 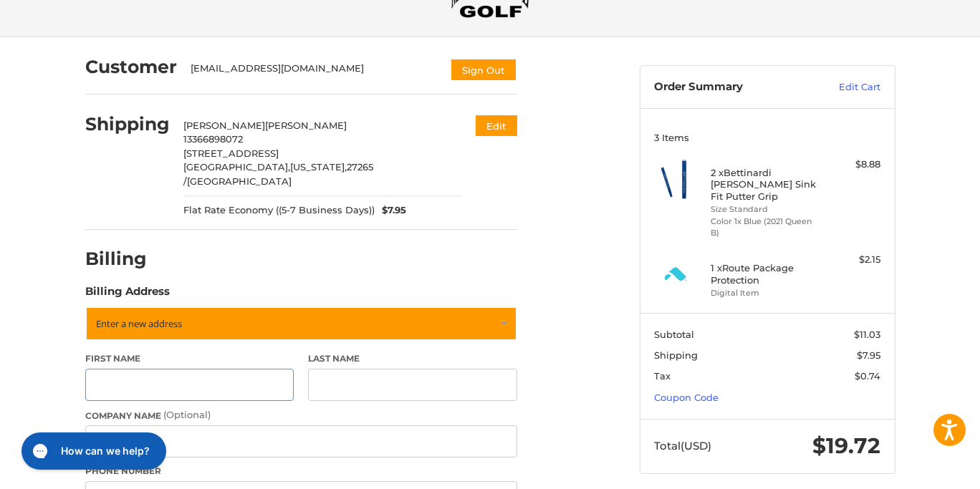 I want to click on span: 13366898072, so click(x=213, y=139).